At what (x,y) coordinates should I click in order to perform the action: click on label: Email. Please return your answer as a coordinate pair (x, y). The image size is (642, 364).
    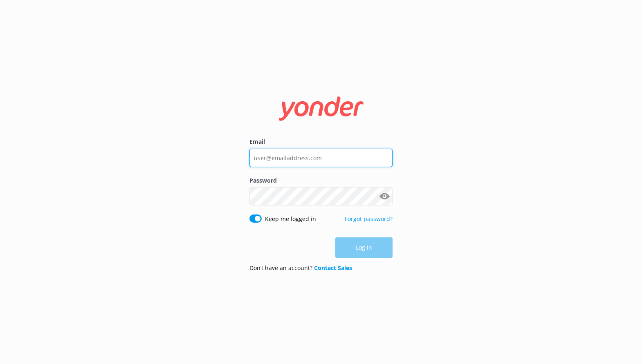
    Looking at the image, I should click on (321, 142).